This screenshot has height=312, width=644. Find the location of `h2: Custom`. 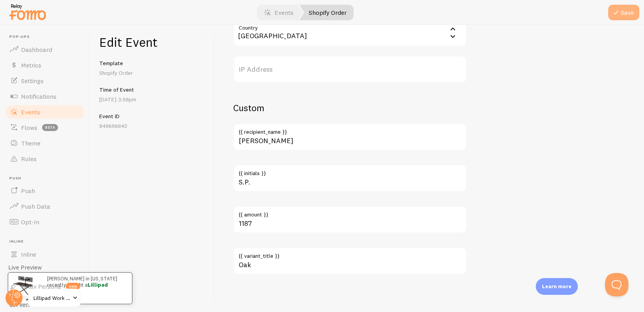

h2: Custom is located at coordinates (350, 108).